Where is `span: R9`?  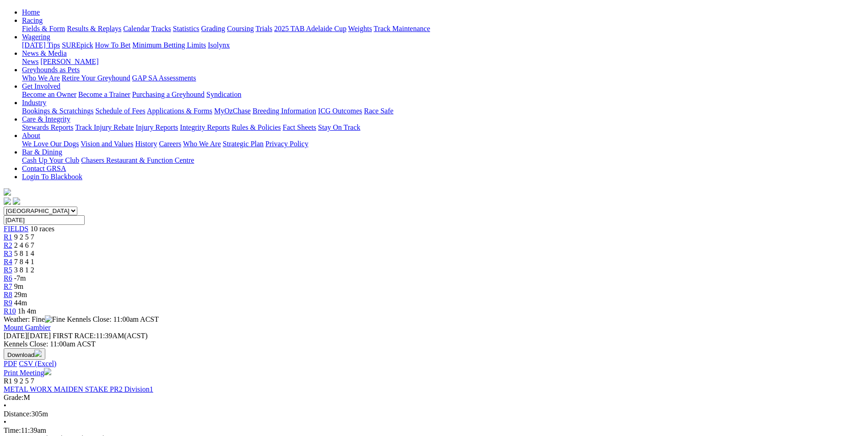
span: R9 is located at coordinates (8, 303).